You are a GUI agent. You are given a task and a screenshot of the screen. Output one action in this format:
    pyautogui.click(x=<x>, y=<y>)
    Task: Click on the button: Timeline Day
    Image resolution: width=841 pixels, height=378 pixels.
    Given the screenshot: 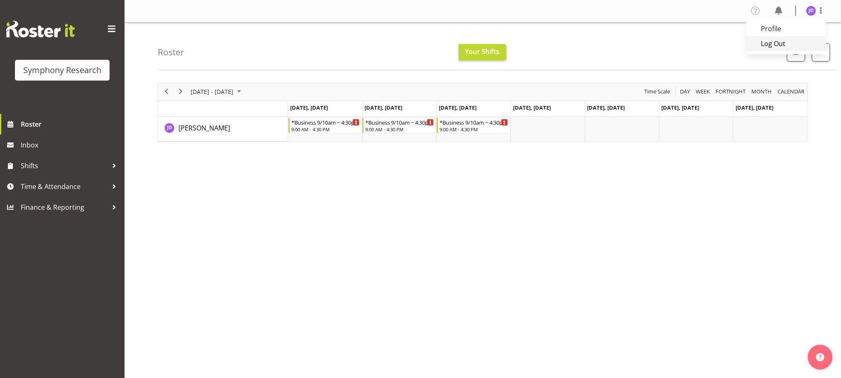 What is the action you would take?
    pyautogui.click(x=685, y=91)
    